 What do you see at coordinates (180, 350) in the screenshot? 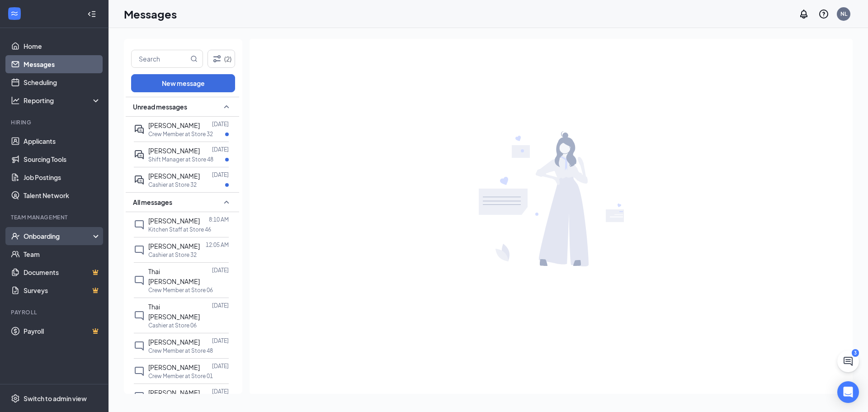
I see `p: Crew Member at Store 48` at bounding box center [180, 350].